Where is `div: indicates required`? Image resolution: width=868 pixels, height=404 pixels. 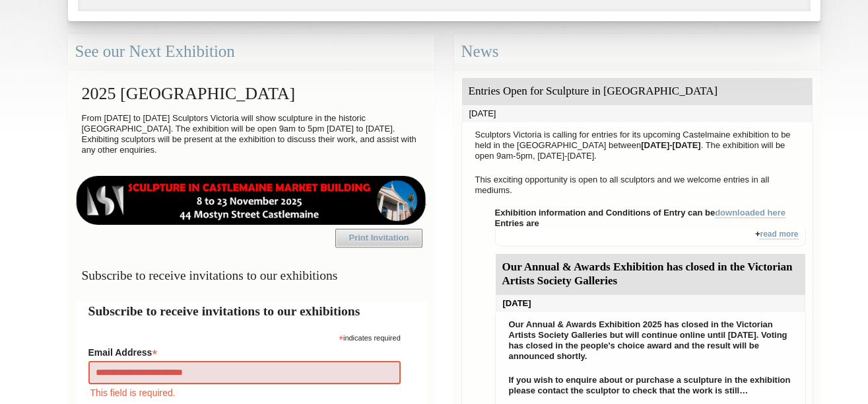
div: indicates required is located at coordinates (244, 336).